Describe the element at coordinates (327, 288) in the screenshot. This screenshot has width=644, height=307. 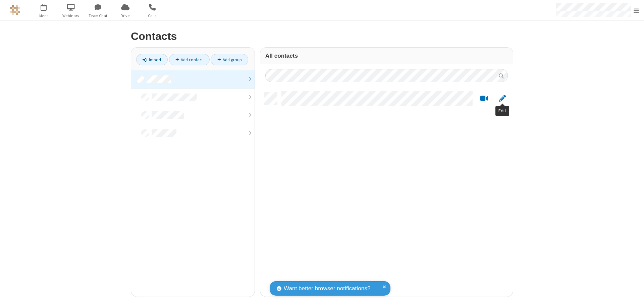
I see `span: Want better browser notifications?` at that location.